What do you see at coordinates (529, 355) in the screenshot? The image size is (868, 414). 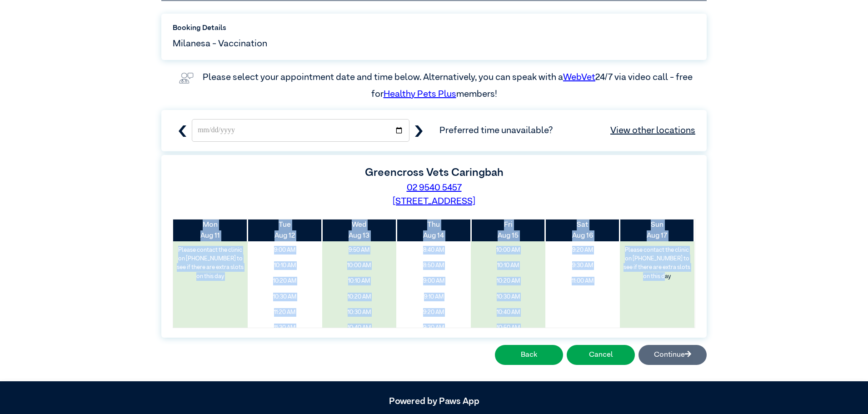 I see `button: Back` at bounding box center [529, 355].